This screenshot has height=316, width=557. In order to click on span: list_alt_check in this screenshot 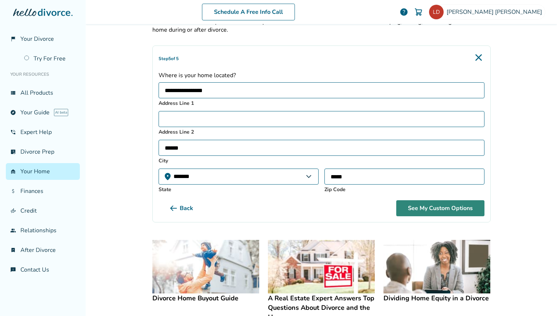, I will do `click(13, 152)`.